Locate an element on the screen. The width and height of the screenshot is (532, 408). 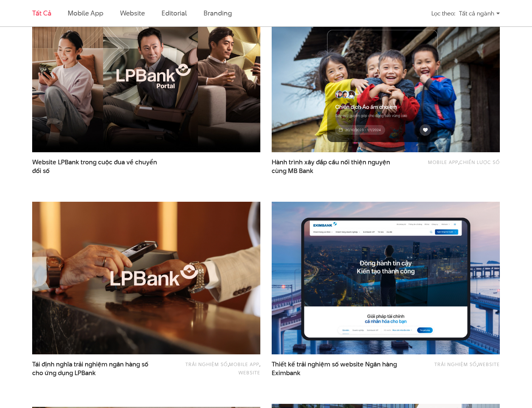
a: Chiến lược số is located at coordinates (479, 162).